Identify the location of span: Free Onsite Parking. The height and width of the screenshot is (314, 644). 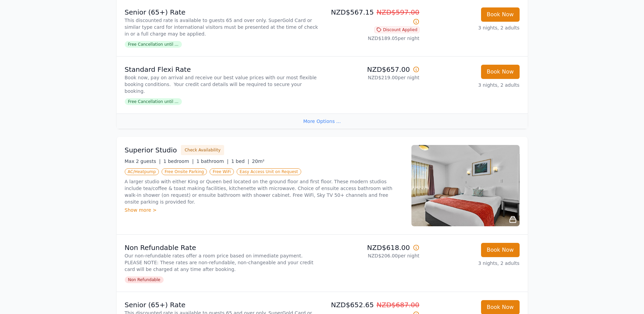
(184, 172).